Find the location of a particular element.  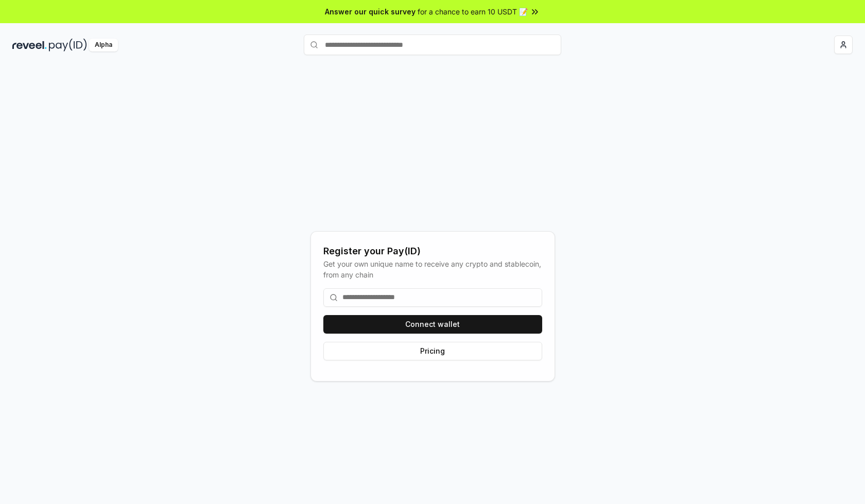

span: Answer our quick survey is located at coordinates (370, 12).